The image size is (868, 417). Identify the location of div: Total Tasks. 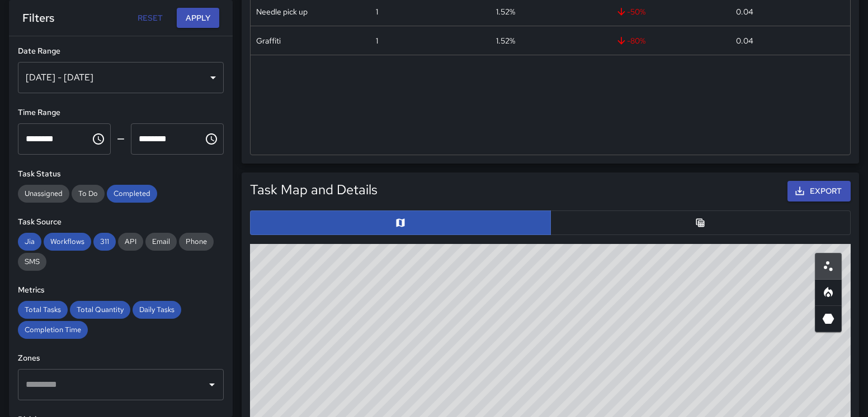
(42, 311).